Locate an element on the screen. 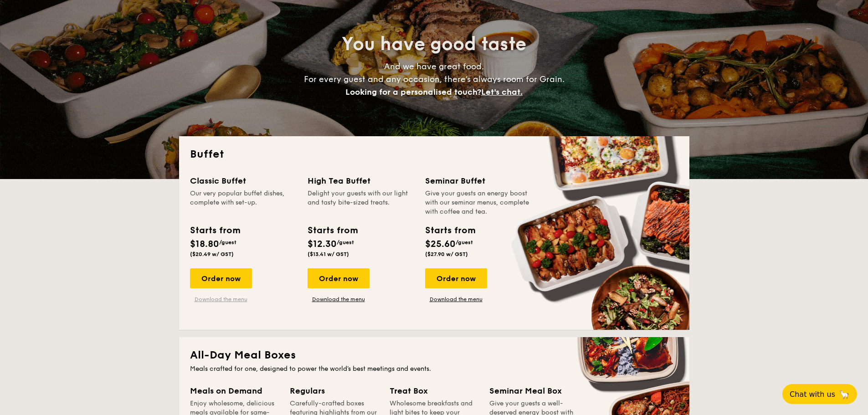 Image resolution: width=868 pixels, height=415 pixels. div: Classic Buffet is located at coordinates (243, 181).